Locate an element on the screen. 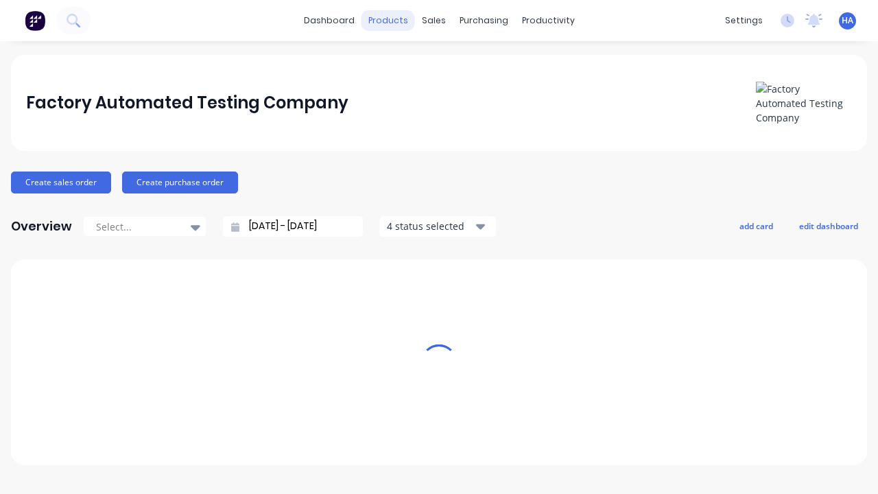 The image size is (878, 494). img: Factory Automated Testing Company is located at coordinates (804, 103).